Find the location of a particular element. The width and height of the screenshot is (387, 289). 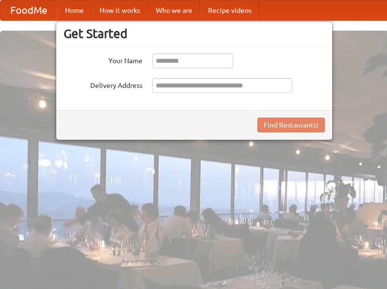

a: FoodMe is located at coordinates (29, 10).